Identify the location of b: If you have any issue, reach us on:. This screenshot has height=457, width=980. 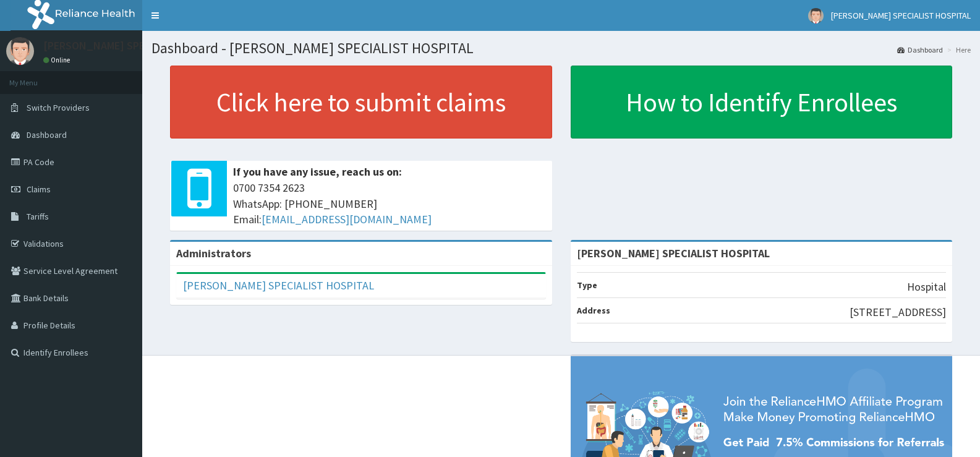
(317, 171).